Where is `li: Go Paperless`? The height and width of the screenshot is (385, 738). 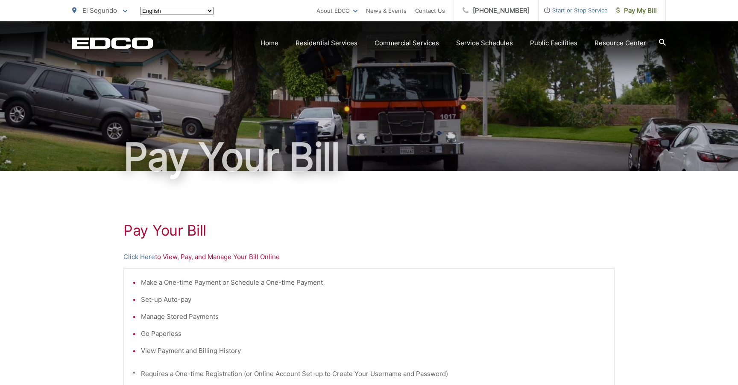 li: Go Paperless is located at coordinates (374, 334).